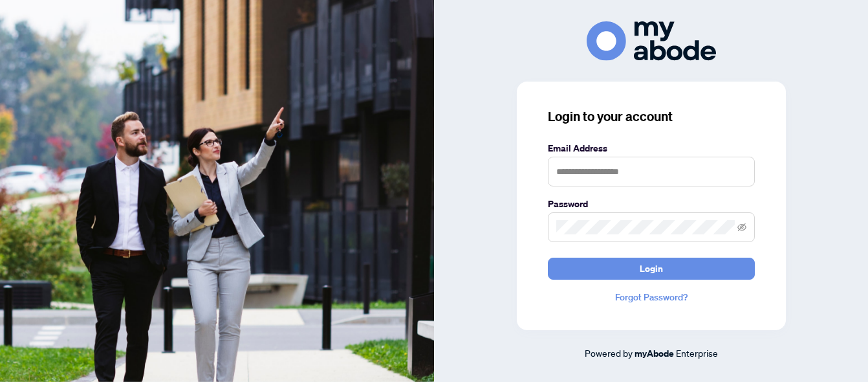  What do you see at coordinates (652, 297) in the screenshot?
I see `a: Forgot Password?` at bounding box center [652, 297].